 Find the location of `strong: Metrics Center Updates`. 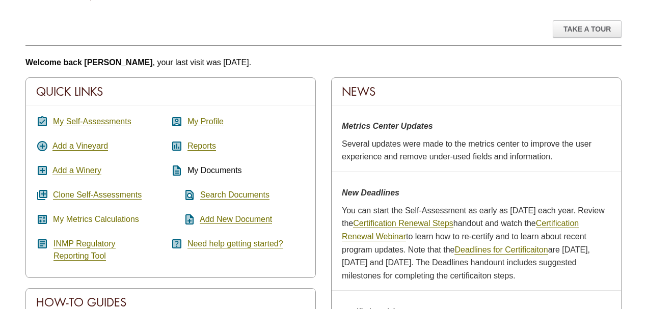

strong: Metrics Center Updates is located at coordinates (387, 126).